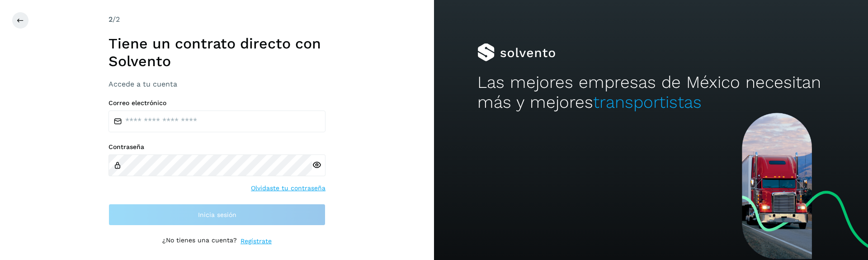 The width and height of the screenshot is (868, 260). I want to click on span: Inicia sesión, so click(217, 214).